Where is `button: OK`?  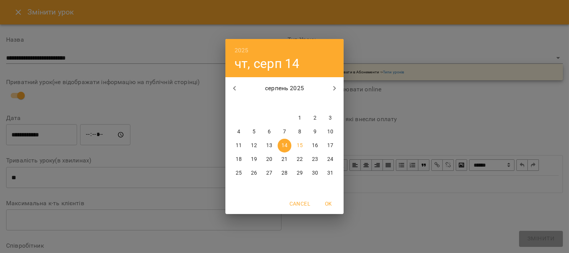 button: OK is located at coordinates (329, 203).